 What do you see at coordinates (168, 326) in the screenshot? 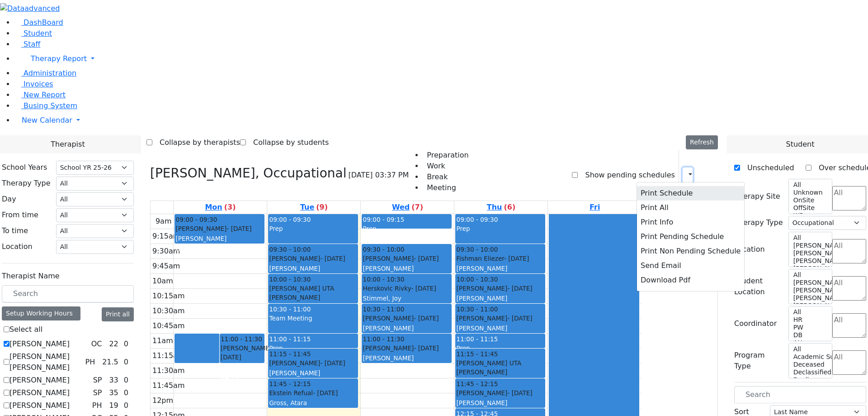
I see `div: 10:45am` at bounding box center [168, 326].